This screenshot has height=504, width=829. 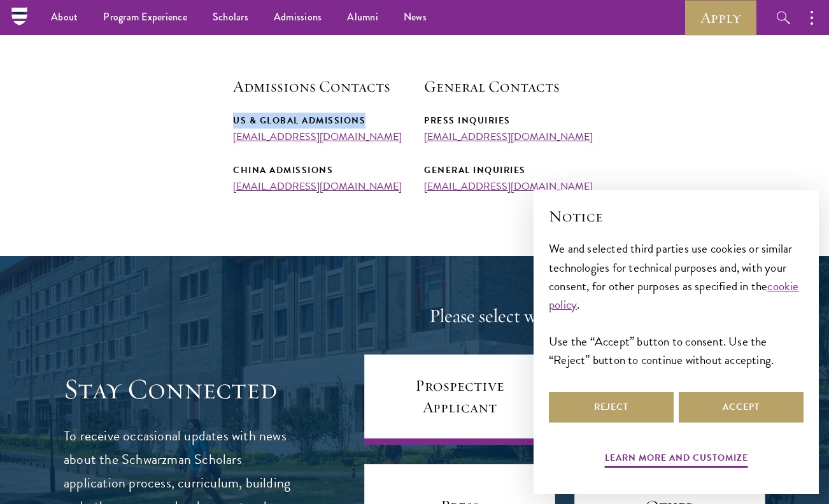 I want to click on div: China Admissions, so click(x=319, y=170).